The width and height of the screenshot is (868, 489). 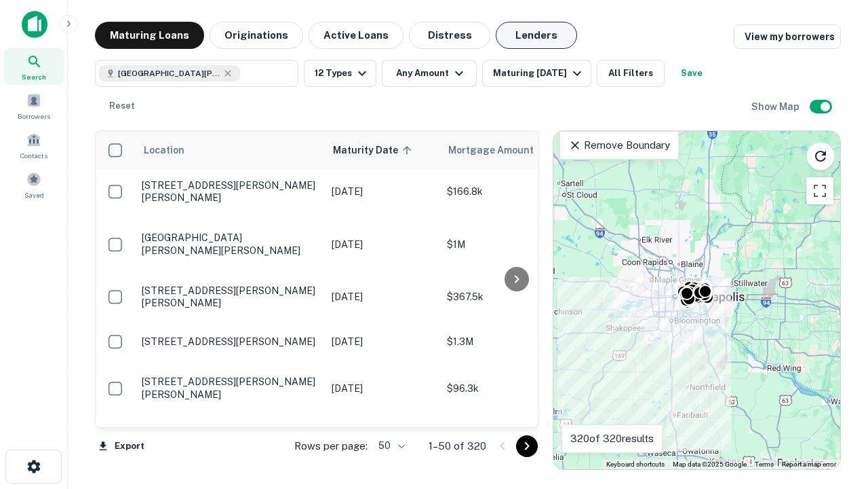 I want to click on p: $96.3k, so click(x=515, y=389).